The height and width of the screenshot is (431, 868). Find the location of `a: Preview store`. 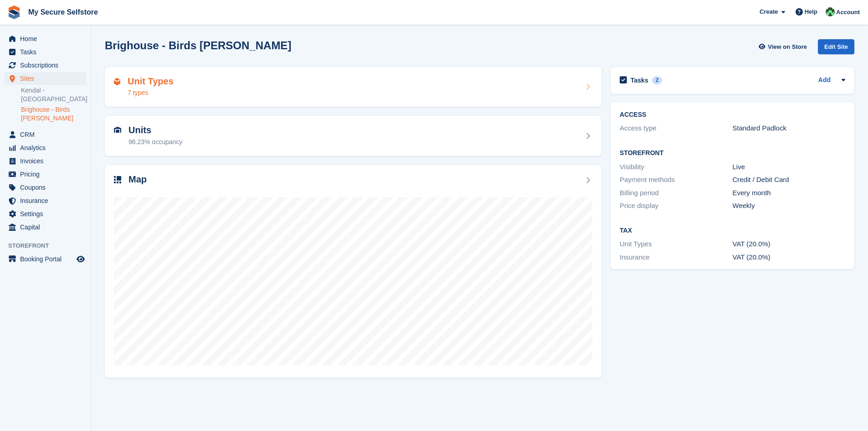

a: Preview store is located at coordinates (80, 259).